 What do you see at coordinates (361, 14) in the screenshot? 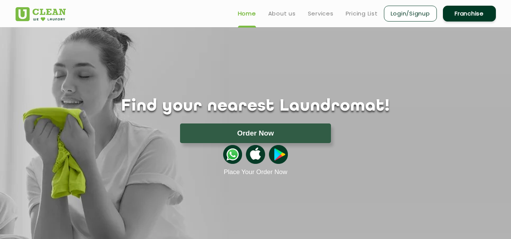
I see `a: Pricing List` at bounding box center [361, 14].